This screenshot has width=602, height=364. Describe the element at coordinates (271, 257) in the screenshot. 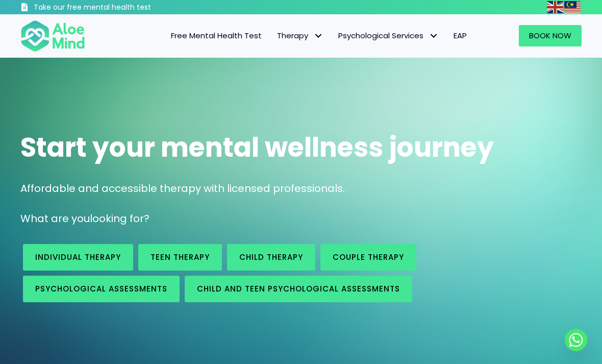

I see `a: Child Therapy` at that location.